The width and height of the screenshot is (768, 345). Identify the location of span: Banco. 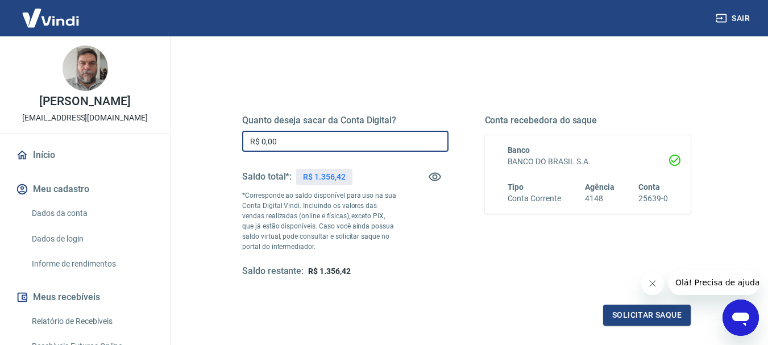
(519, 150).